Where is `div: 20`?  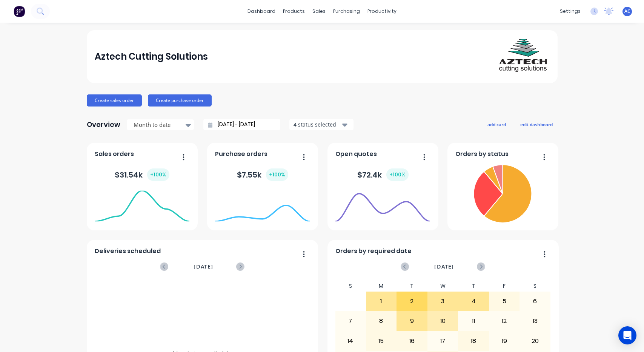
div: 20 is located at coordinates (535, 341).